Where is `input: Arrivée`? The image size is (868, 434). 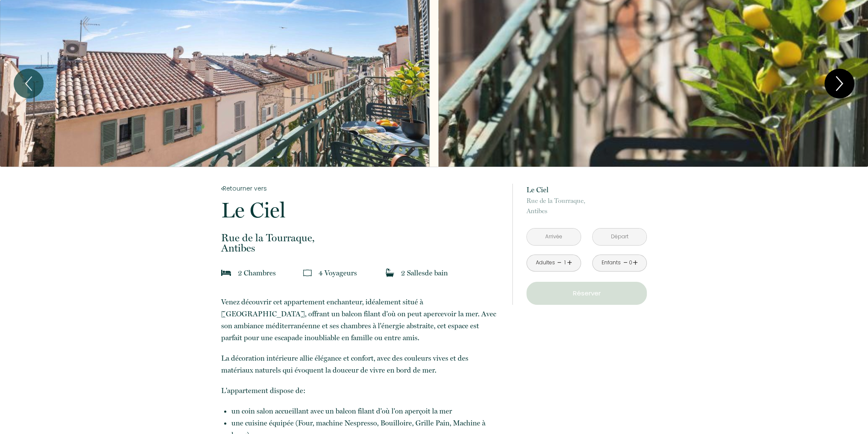 input: Arrivée is located at coordinates (553, 237).